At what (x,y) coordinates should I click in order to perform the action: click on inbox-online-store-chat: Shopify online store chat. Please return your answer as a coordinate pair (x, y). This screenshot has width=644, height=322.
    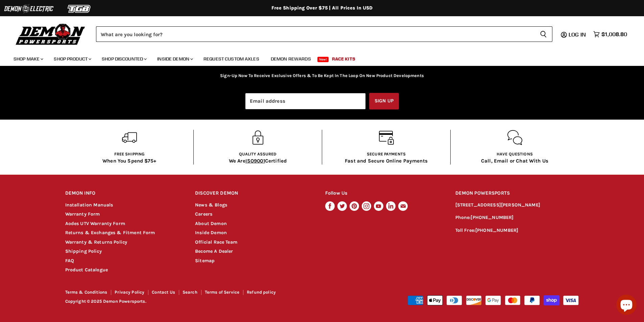
    Looking at the image, I should click on (626, 306).